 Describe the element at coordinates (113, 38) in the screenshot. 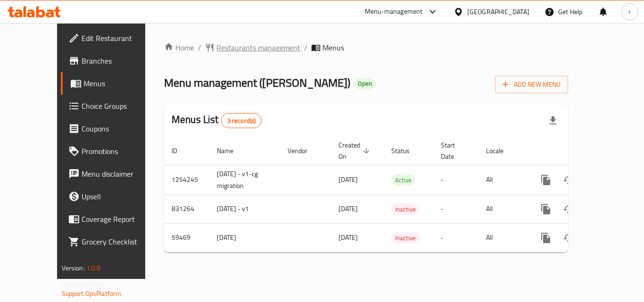

I see `a: Edit Restaurant` at that location.